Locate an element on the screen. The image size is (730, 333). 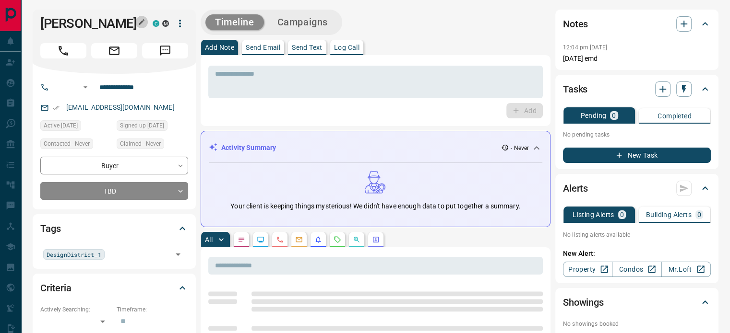
p: Activity Summary is located at coordinates (249, 148).